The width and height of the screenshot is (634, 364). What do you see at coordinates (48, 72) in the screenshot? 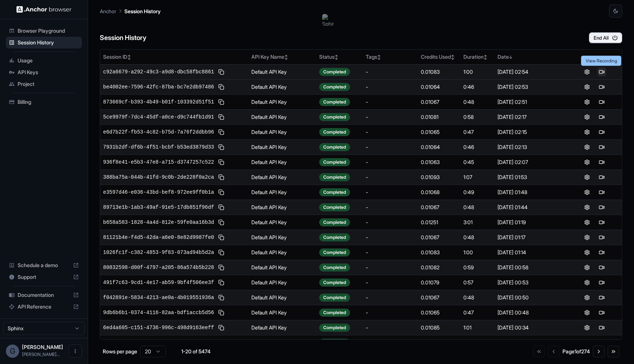
I see `span: API Keys` at bounding box center [48, 72].